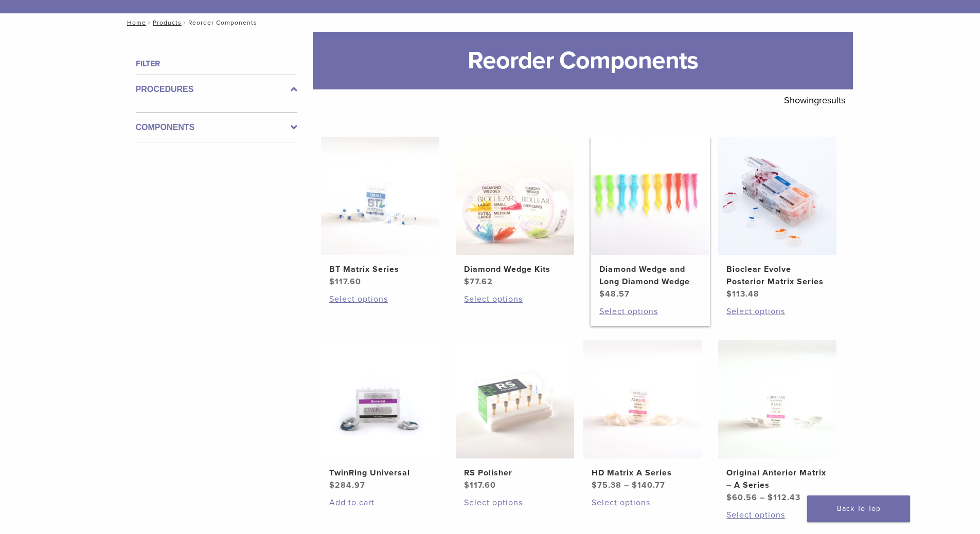  I want to click on bdi: 75.38, so click(607, 485).